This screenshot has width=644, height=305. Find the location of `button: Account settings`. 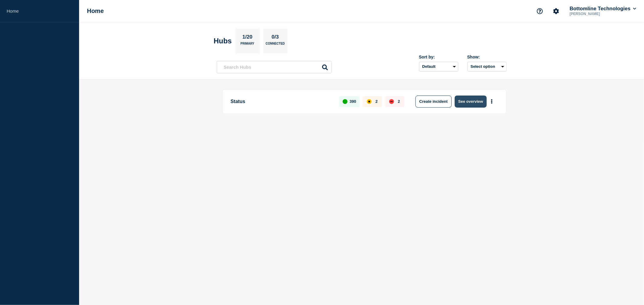

button: Account settings is located at coordinates (556, 11).